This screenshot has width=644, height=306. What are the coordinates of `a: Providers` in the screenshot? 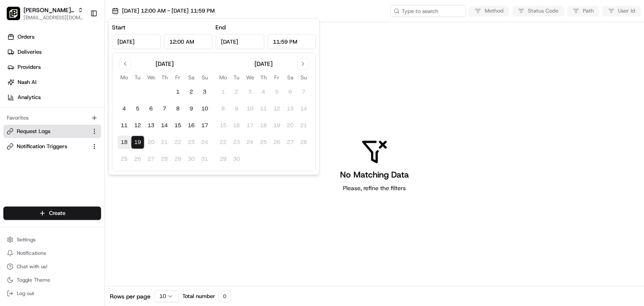 It's located at (54, 67).